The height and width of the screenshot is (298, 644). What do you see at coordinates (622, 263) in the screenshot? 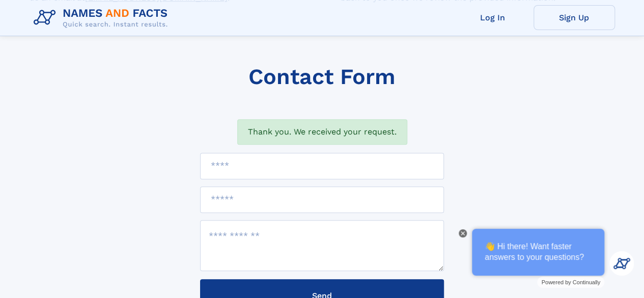
I see `img: Kevin` at bounding box center [622, 263].